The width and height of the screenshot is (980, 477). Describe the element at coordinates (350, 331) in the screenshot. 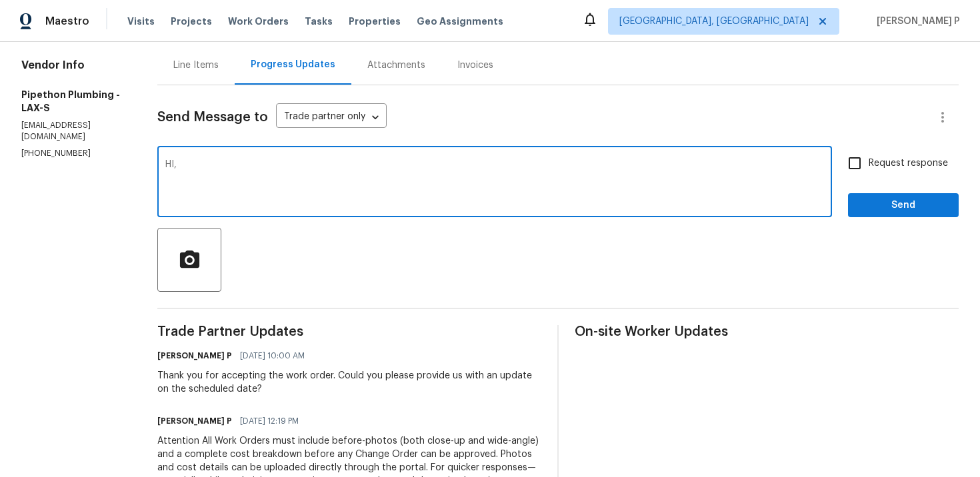

I see `span: Trade Partner Updates` at that location.